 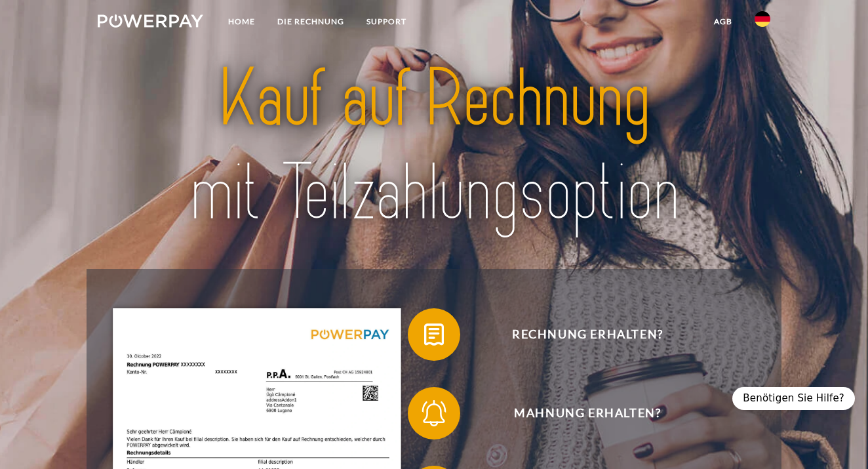 I want to click on a: Mahnung erhalten?, so click(x=578, y=413).